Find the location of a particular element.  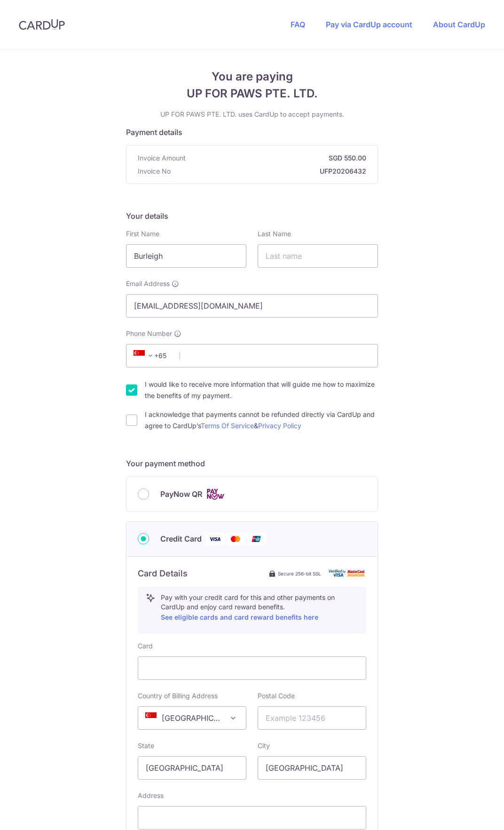

h6: Card Details is located at coordinates (163, 573).